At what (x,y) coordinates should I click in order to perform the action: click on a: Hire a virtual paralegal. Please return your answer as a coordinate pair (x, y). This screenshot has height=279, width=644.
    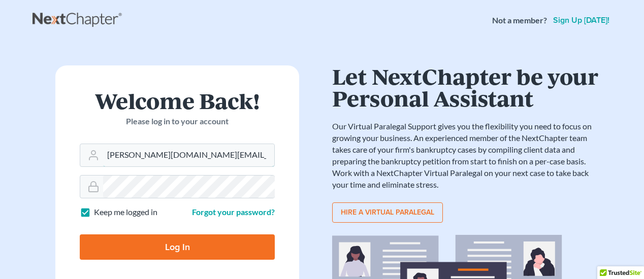
    Looking at the image, I should click on (388, 212).